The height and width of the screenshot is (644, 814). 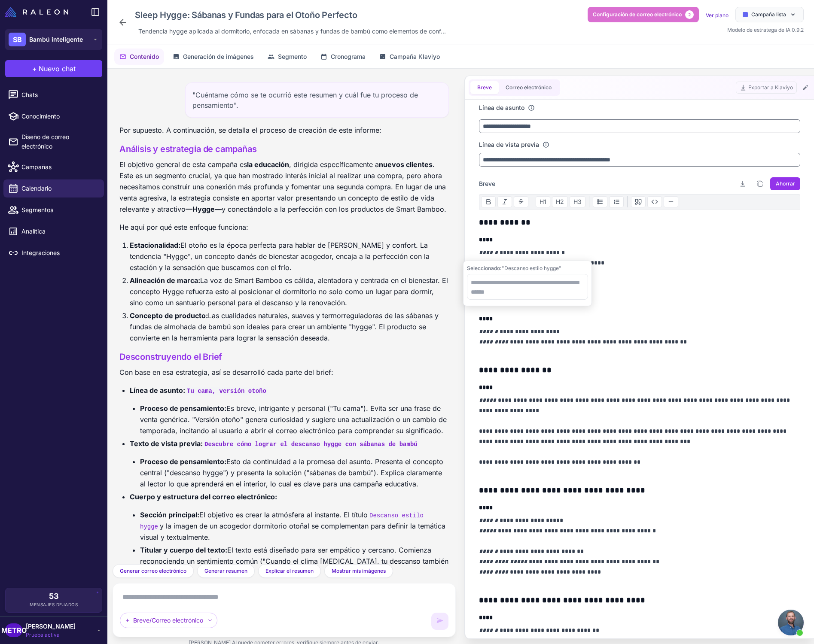 What do you see at coordinates (283, 515) in the screenshot?
I see `font: El objetivo es crear la atmósfera al instante. El título` at bounding box center [283, 515].